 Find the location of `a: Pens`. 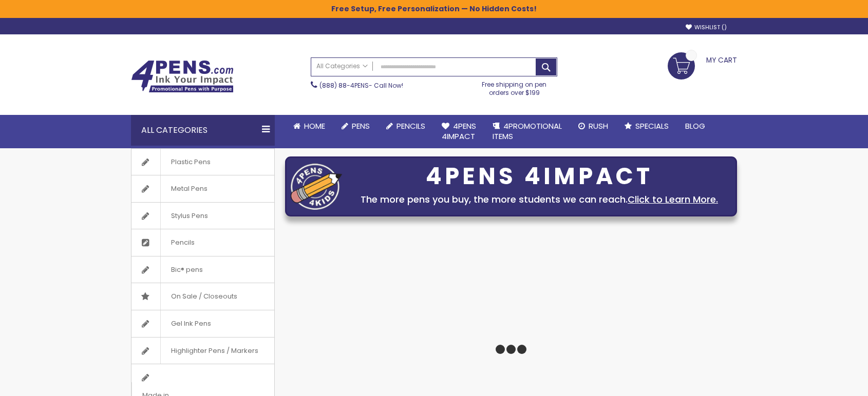

a: Pens is located at coordinates (355, 126).